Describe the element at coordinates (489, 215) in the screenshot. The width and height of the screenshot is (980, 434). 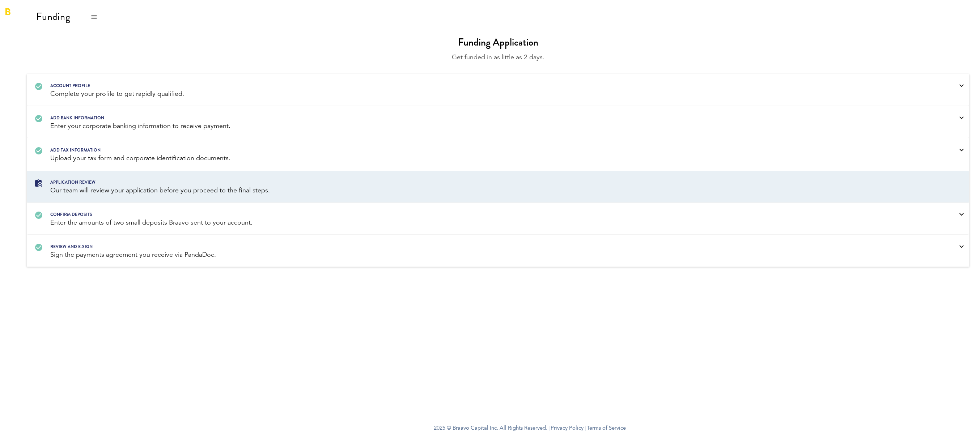
I see `div: confirm deposits` at that location.